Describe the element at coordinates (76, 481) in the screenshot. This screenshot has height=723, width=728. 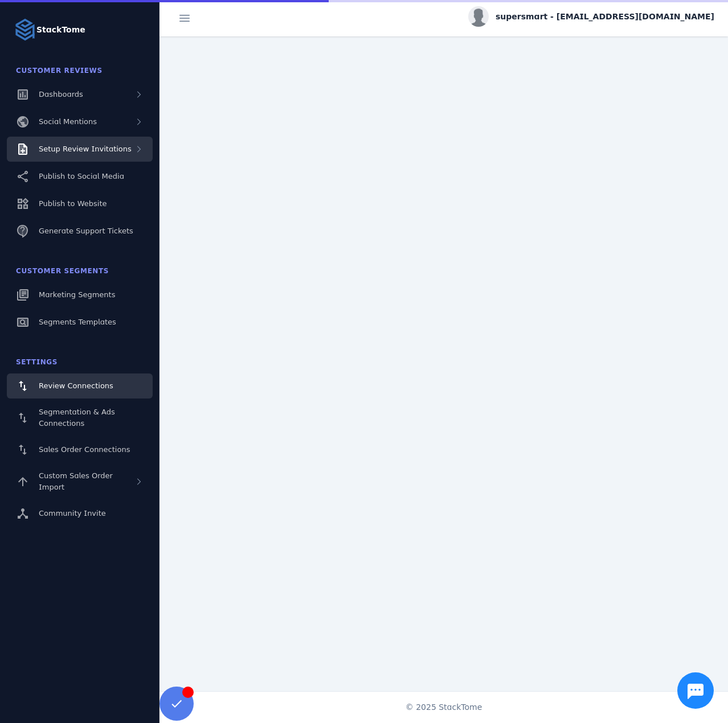
I see `span: Custom Sales Order Import` at that location.